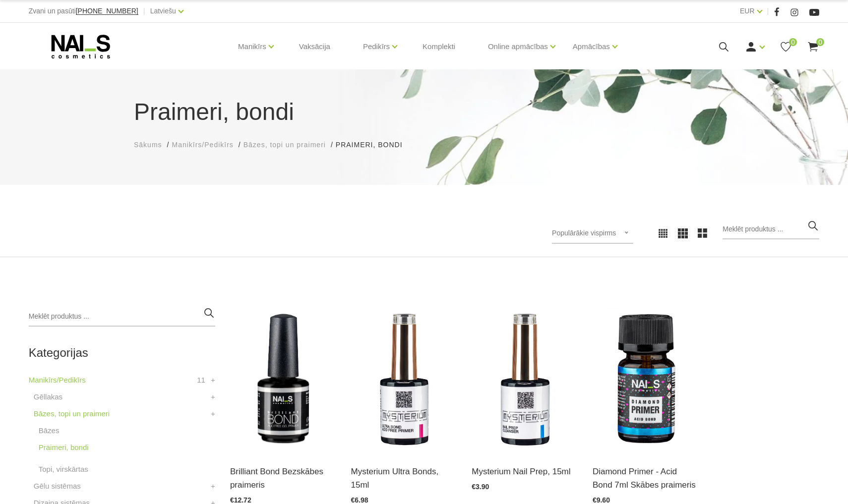 The height and width of the screenshot is (504, 848). What do you see at coordinates (285, 145) in the screenshot?
I see `span: Bāzes, topi un praimeri` at bounding box center [285, 145].